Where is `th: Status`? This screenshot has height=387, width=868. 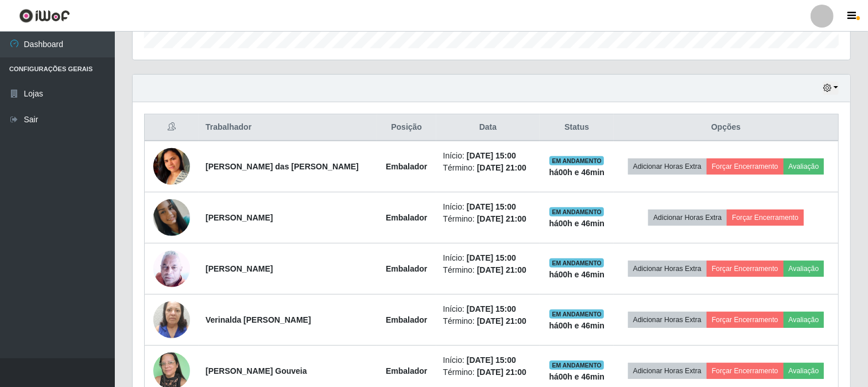 th: Status is located at coordinates (577, 128).